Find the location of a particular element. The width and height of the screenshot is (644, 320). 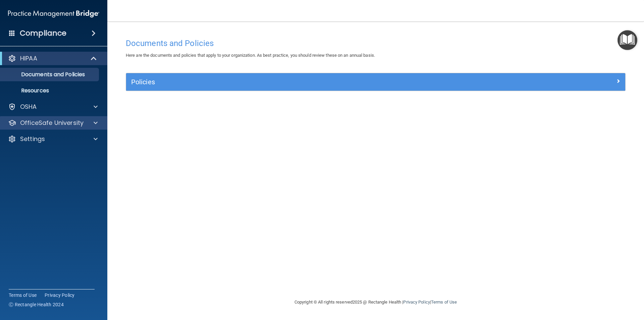

h4: Compliance is located at coordinates (43, 33).